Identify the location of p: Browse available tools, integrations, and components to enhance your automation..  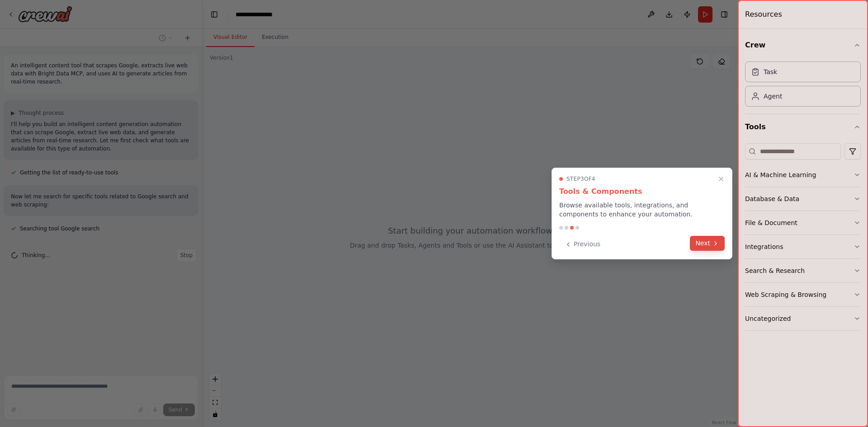
(642, 210).